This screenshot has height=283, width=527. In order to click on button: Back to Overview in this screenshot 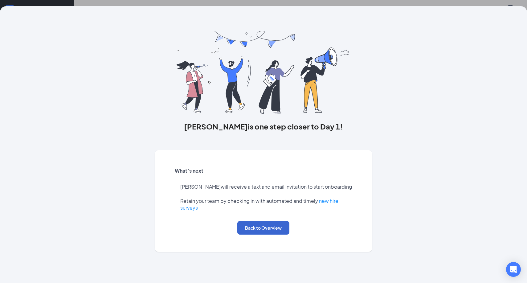, I will do `click(263, 235)`.